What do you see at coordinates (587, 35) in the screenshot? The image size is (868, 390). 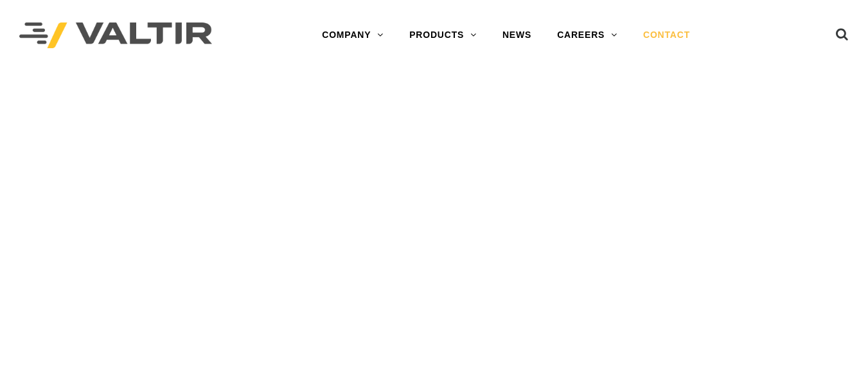 I see `a: CAREERS` at bounding box center [587, 35].